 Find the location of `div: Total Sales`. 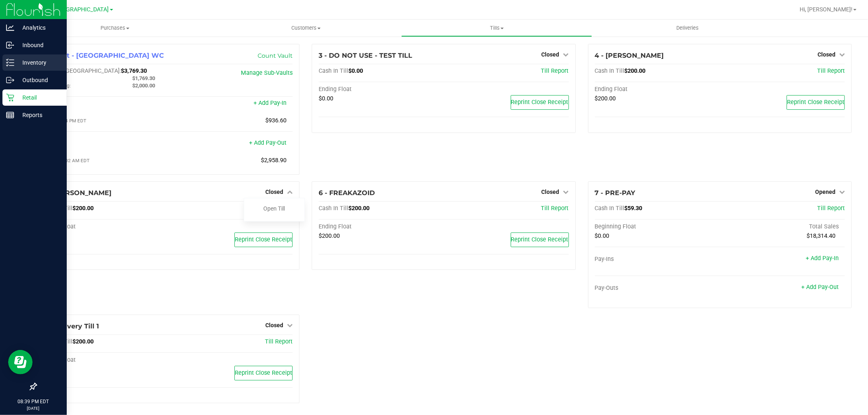

div: Total Sales is located at coordinates (782, 227).